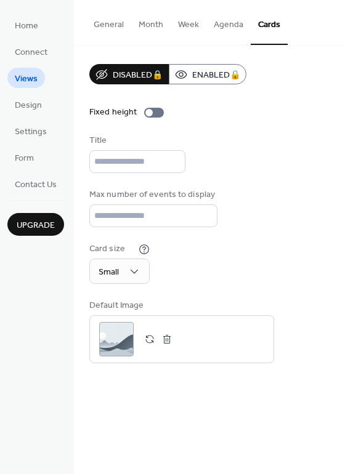 The height and width of the screenshot is (474, 345). What do you see at coordinates (31, 132) in the screenshot?
I see `span: Settings` at bounding box center [31, 132].